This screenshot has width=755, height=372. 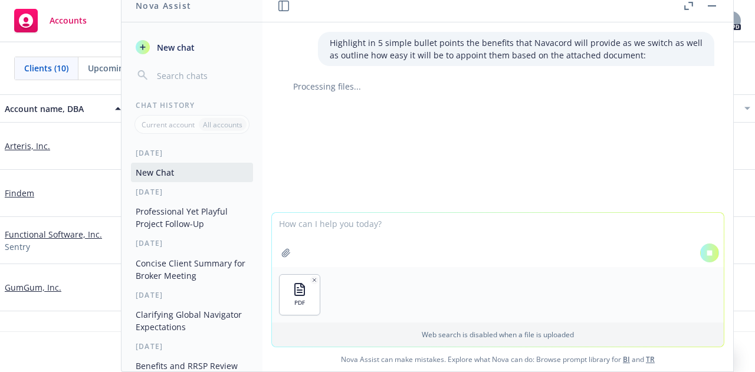 I want to click on button: Concise Client Summary for Broker Meeting, so click(x=192, y=270).